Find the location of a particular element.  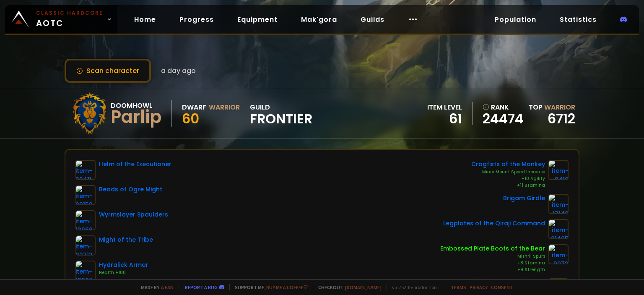

div: Parlip is located at coordinates (136, 117).